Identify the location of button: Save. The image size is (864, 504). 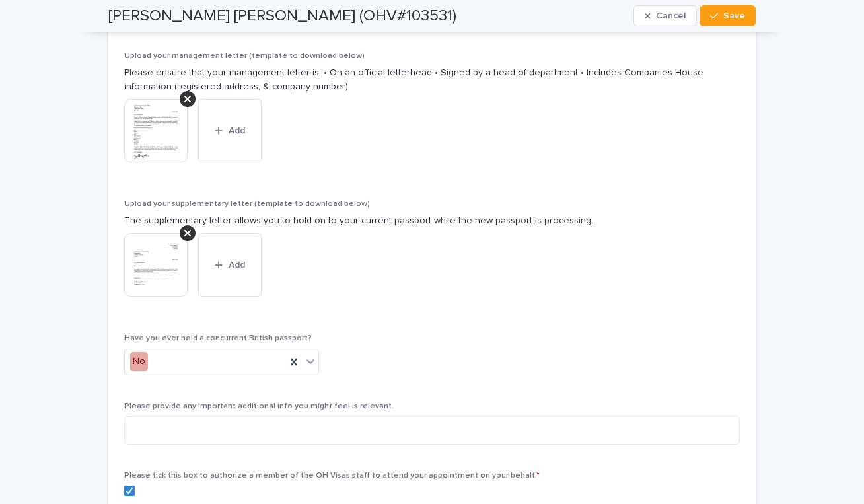
(728, 16).